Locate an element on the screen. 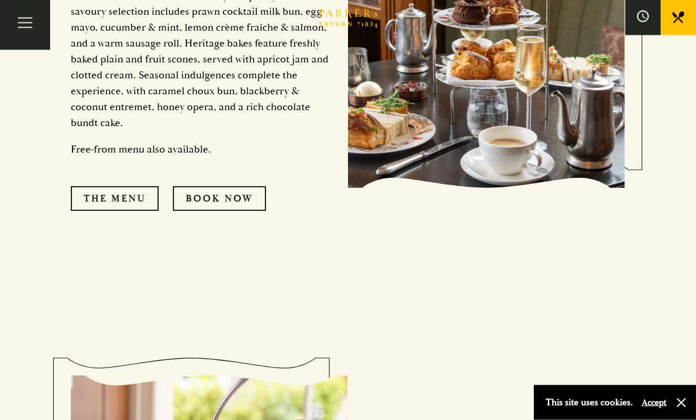 The height and width of the screenshot is (420, 696). p: This site uses cookies. is located at coordinates (589, 403).